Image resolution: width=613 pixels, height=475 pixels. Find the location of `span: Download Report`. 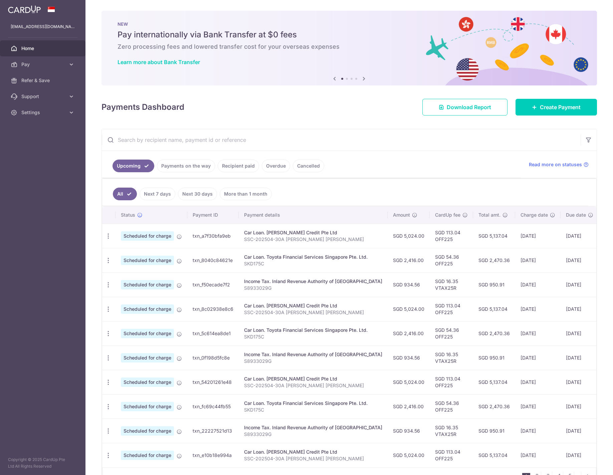

span: Download Report is located at coordinates (469, 107).